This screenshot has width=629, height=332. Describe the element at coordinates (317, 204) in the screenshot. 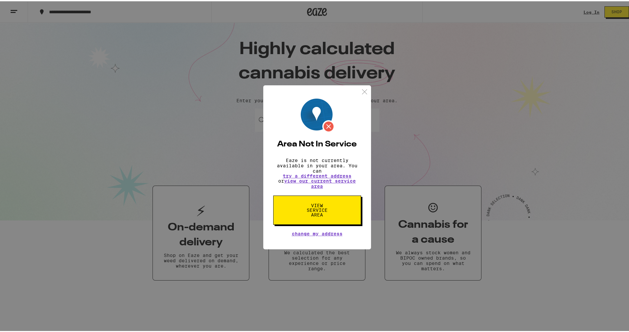

I see `a: View Service Area` at that location.